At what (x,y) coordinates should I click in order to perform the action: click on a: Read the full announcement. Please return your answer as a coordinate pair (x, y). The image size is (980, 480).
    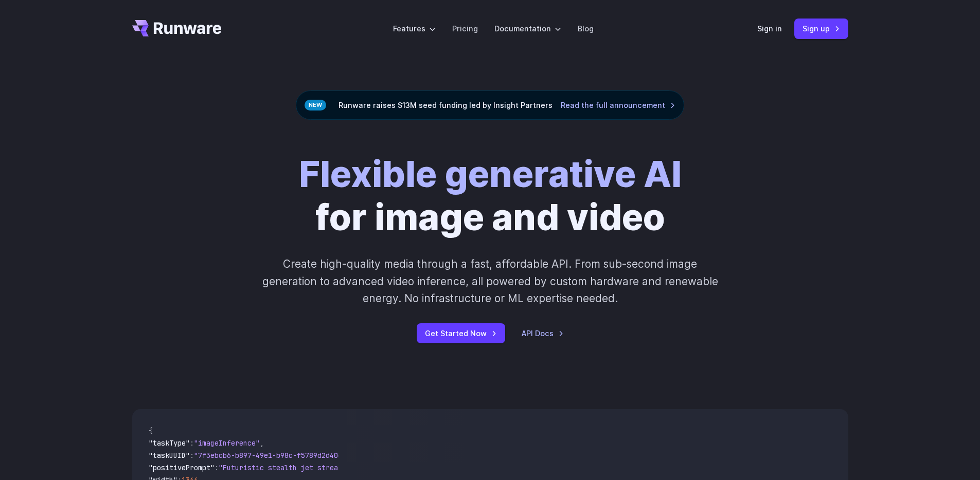
    Looking at the image, I should click on (618, 105).